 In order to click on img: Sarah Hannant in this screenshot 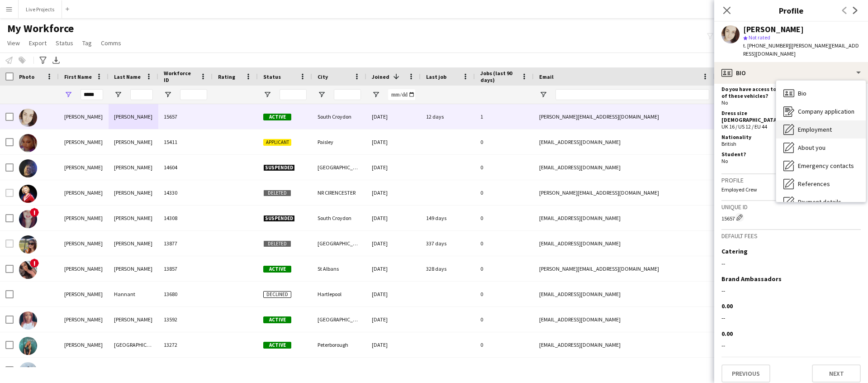, I will do `click(28, 295)`.